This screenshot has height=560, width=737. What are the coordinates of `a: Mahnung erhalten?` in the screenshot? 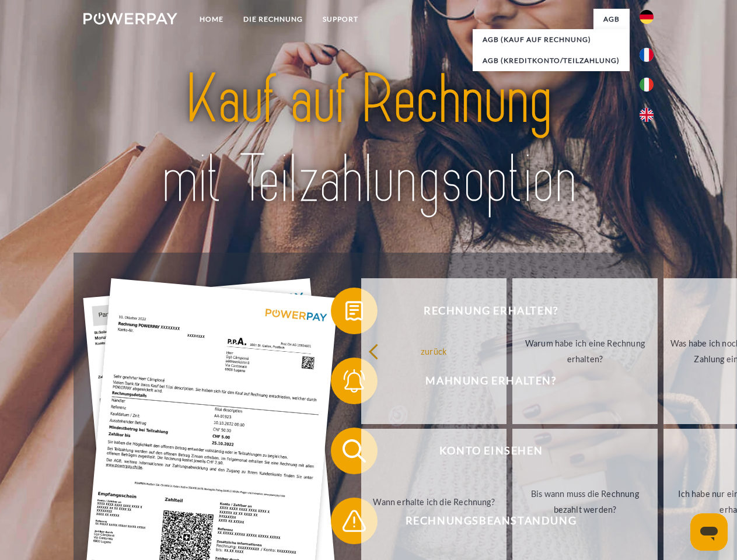 It's located at (482, 381).